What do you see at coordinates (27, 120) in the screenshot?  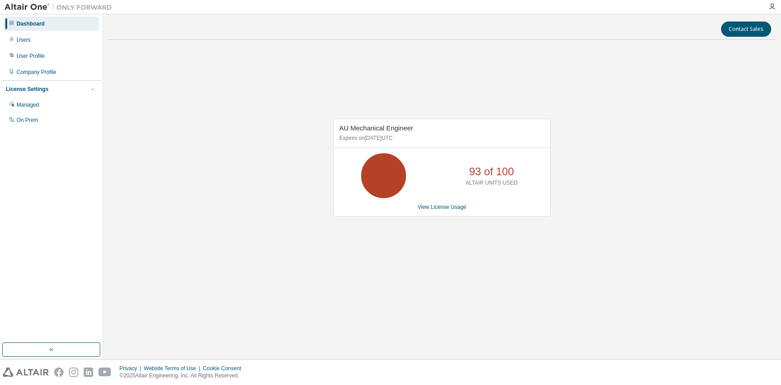 I see `div: On Prem` at bounding box center [27, 120].